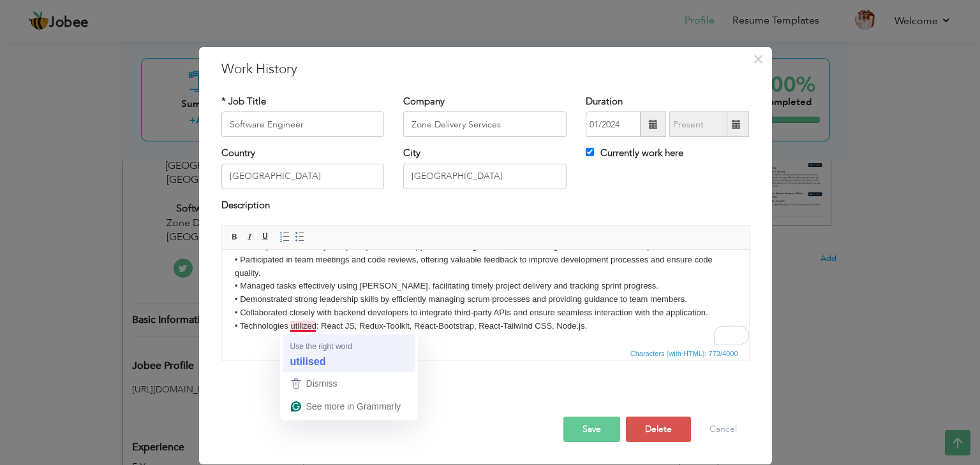  Describe the element at coordinates (685, 353) in the screenshot. I see `div: Statistics` at that location.